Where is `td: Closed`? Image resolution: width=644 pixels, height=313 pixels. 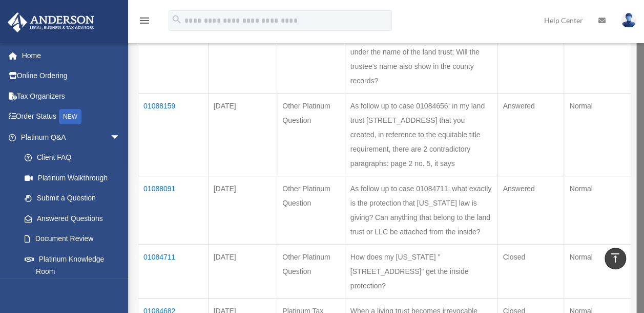
td: Closed is located at coordinates (531, 271).